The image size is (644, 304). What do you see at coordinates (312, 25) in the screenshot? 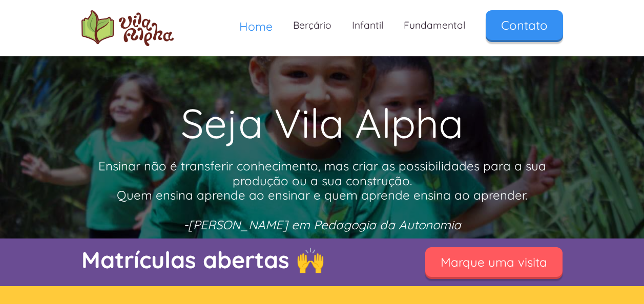
I see `a: Berçário` at bounding box center [312, 25].